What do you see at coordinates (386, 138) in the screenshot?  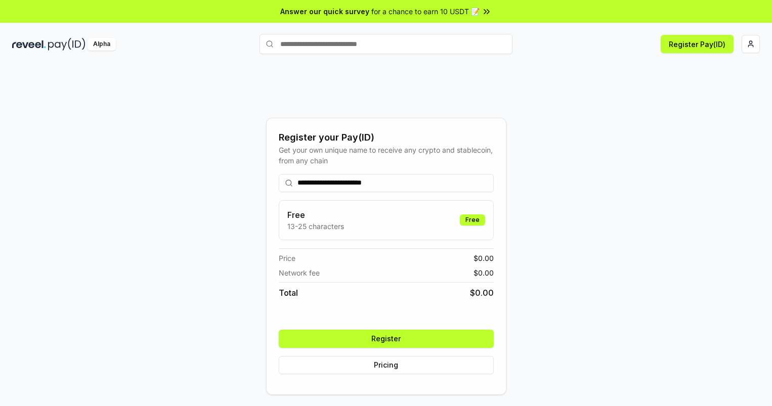 I see `div: Register your Pay(ID)` at bounding box center [386, 138].